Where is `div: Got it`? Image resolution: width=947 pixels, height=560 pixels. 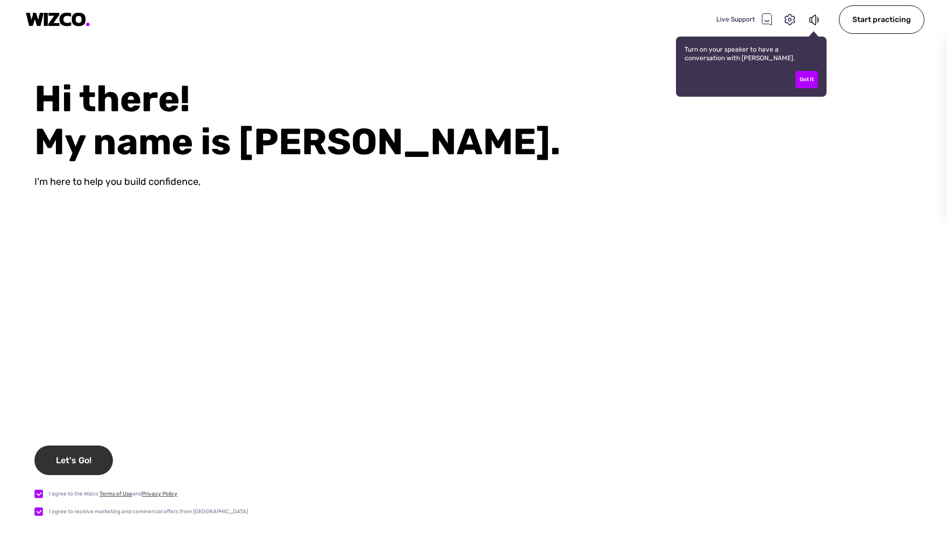
div: Got it is located at coordinates (806, 79).